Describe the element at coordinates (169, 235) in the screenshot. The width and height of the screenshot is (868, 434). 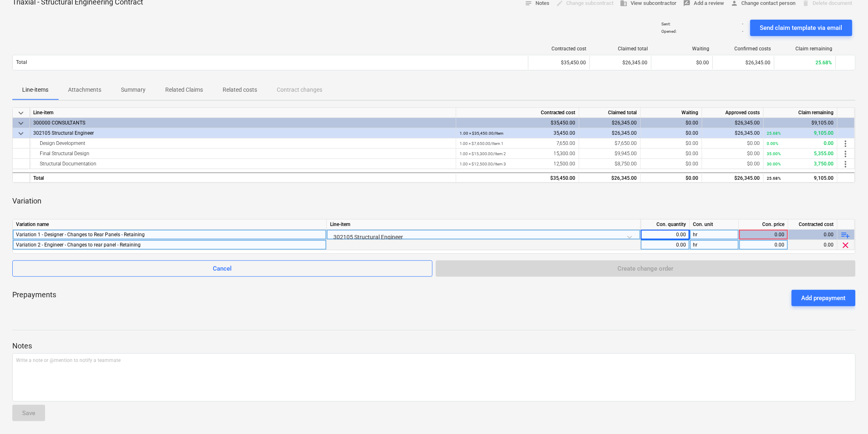
I see `div: Variation 1 - Designer - Changes to Rear Panels - Retaining` at that location.